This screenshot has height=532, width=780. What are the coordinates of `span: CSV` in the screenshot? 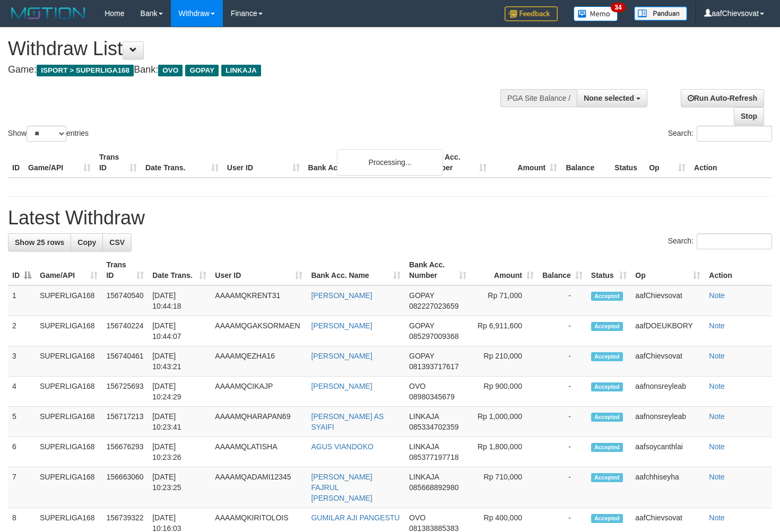 It's located at (117, 243).